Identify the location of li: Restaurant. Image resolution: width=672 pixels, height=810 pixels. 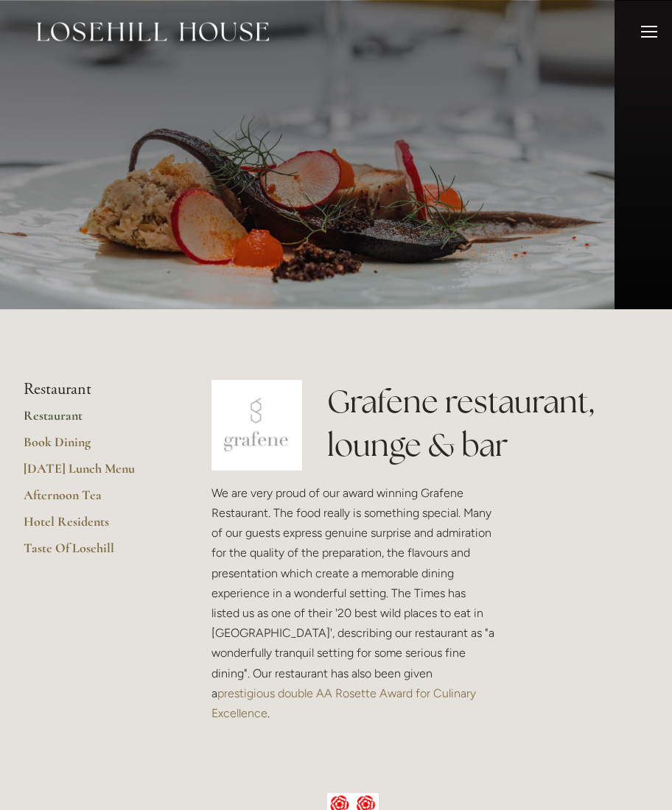
(94, 390).